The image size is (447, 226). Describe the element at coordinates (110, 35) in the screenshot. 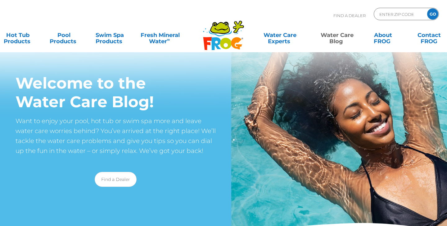

I see `a: Swim SpaProducts` at that location.